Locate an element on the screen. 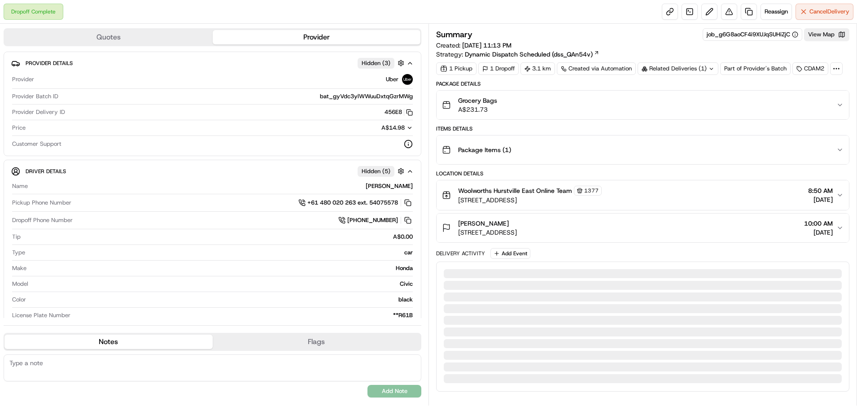 The height and width of the screenshot is (406, 857). span: Uber is located at coordinates (392, 79).